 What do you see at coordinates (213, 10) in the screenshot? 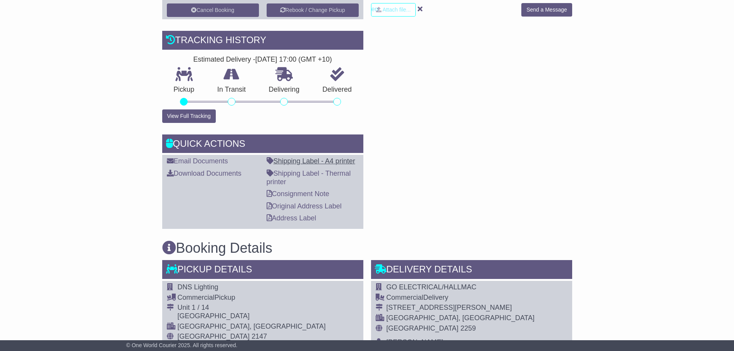
I see `button: Cancel Booking` at bounding box center [213, 10].